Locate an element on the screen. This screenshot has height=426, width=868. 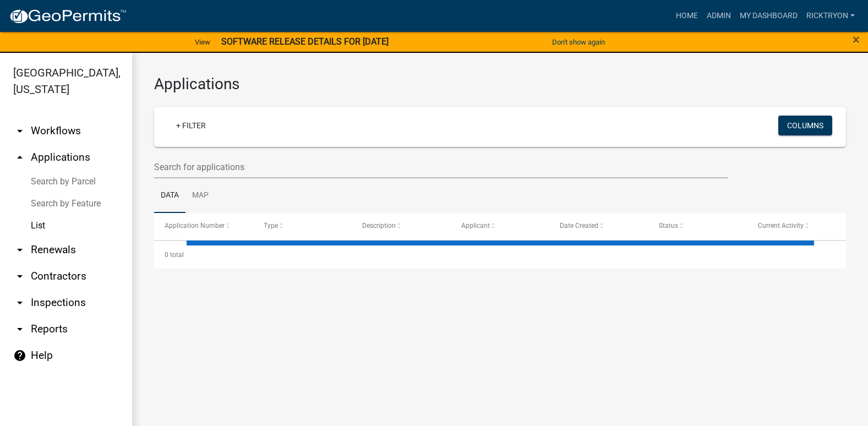
a: Admin is located at coordinates (719, 16).